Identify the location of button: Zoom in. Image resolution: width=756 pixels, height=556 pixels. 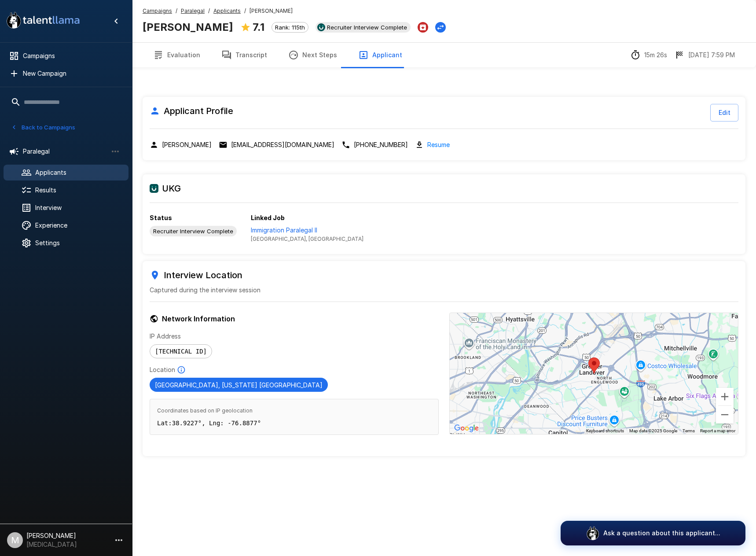
(725, 396).